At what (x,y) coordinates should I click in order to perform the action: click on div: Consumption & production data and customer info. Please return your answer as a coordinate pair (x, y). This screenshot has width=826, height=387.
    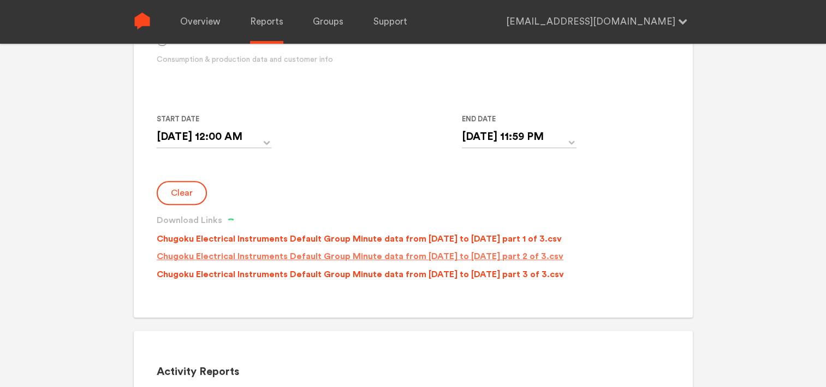
    Looking at the image, I should click on (273, 60).